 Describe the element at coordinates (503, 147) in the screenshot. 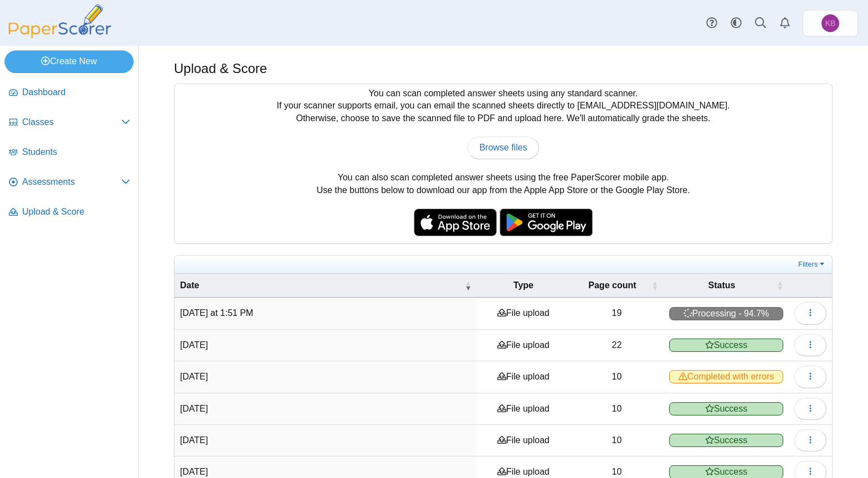

I see `span: Browse files` at that location.